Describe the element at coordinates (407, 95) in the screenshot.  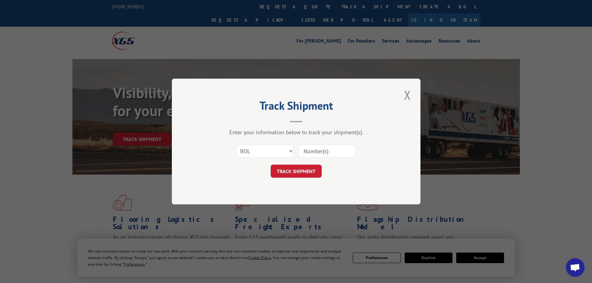
I see `button: Close modal` at that location.